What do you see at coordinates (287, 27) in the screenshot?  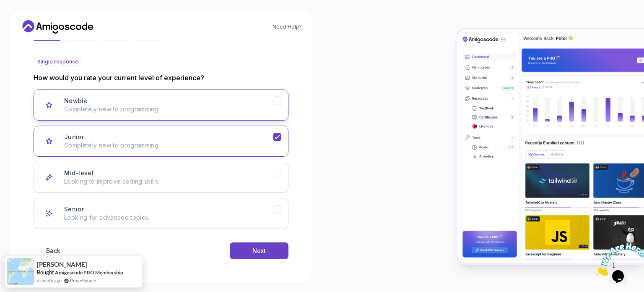 I see `a: Need Help?` at bounding box center [287, 27].